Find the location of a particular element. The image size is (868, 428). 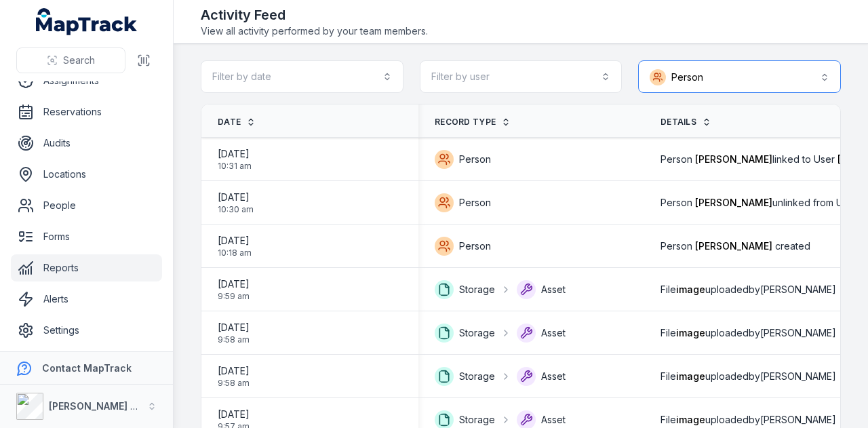

time: 08/09/2025, 9:58:13 am is located at coordinates (233, 376).